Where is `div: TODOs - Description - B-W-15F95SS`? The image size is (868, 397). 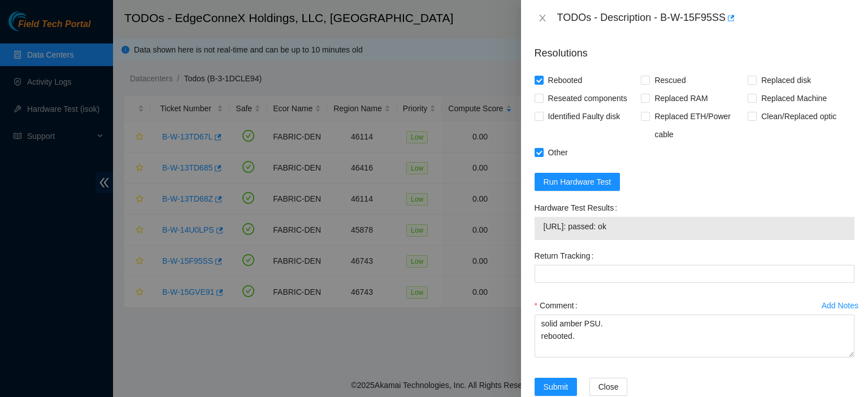
div: TODOs - Description - B-W-15F95SS is located at coordinates (706, 18).